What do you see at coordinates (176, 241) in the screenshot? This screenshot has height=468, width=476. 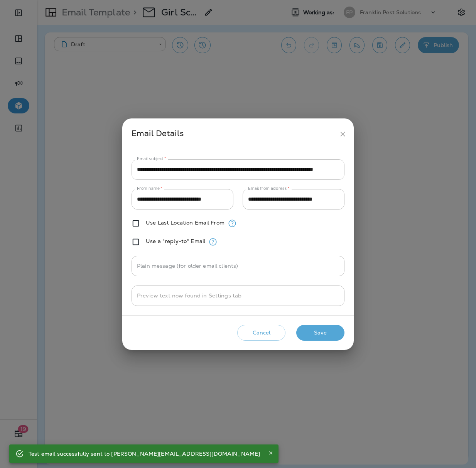 I see `label: Use a "reply-to" Email` at bounding box center [176, 241].